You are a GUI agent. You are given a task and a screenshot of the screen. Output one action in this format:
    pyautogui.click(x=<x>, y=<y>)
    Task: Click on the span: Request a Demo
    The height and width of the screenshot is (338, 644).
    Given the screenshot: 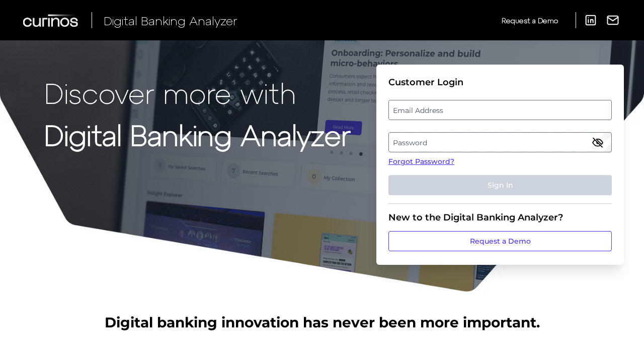 What is the action you would take?
    pyautogui.click(x=530, y=21)
    